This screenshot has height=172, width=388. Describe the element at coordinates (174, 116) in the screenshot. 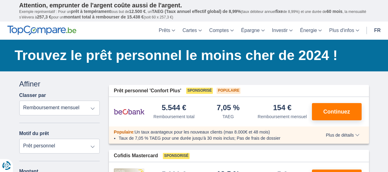

I see `div: Remboursement total` at that location.